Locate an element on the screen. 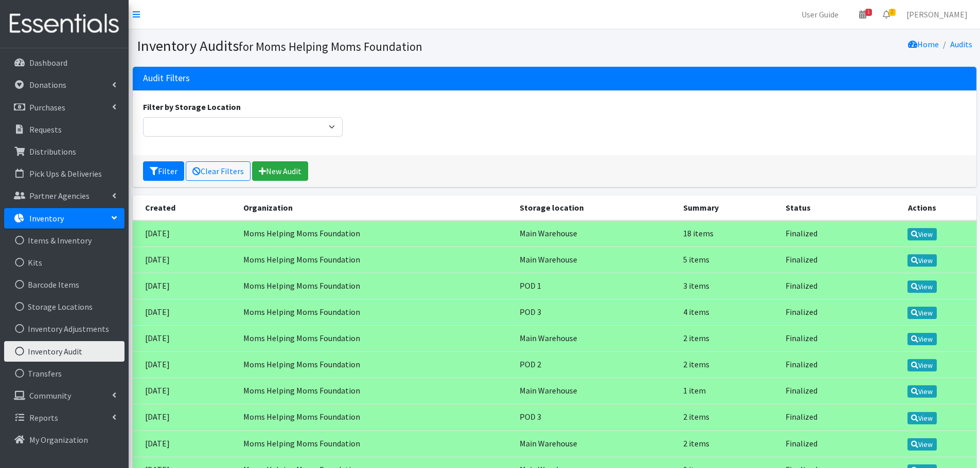 Image resolution: width=980 pixels, height=468 pixels. td: 4 items is located at coordinates (728, 312).